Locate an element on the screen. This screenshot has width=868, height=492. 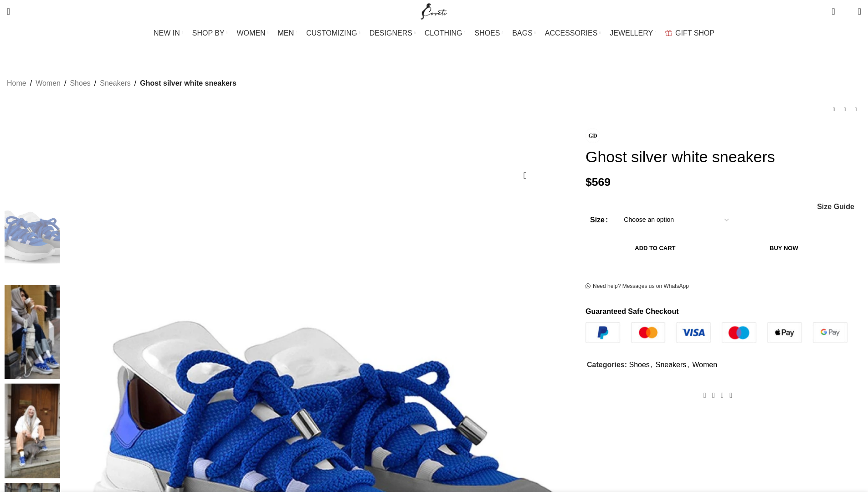
a: Size Guide is located at coordinates (835, 207).